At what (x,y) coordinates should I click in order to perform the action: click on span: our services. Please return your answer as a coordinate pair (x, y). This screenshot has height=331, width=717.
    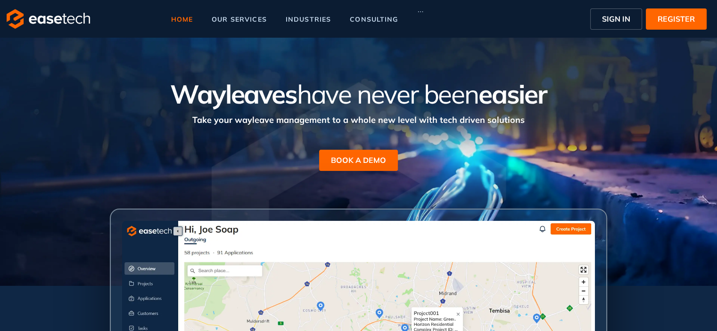
    Looking at the image, I should click on (239, 19).